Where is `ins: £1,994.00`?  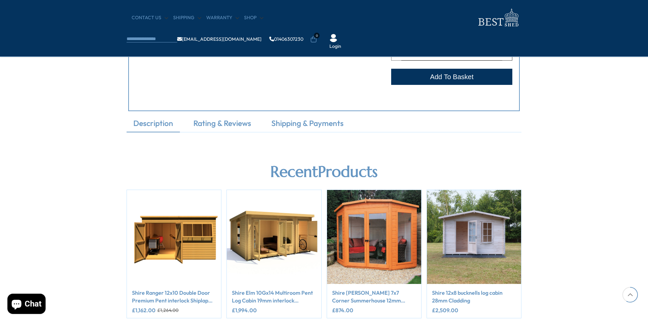 ins: £1,994.00 is located at coordinates (244, 311).